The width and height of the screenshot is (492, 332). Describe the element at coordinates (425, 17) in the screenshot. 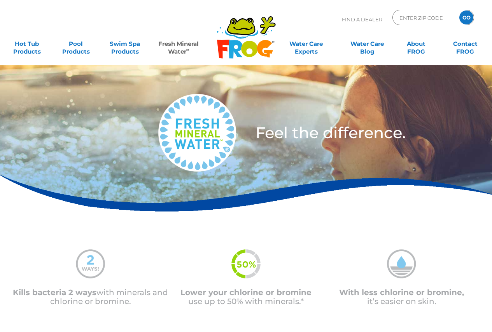

I see `input: Zip Code Form` at that location.